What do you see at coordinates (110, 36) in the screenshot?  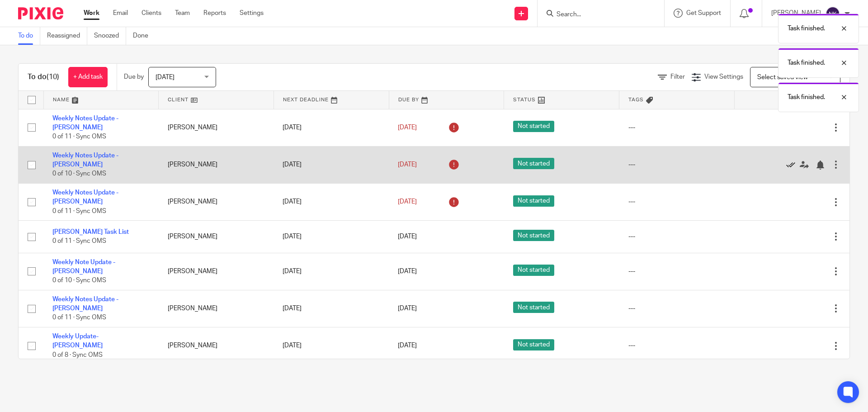 I see `a: Snoozed` at bounding box center [110, 36].